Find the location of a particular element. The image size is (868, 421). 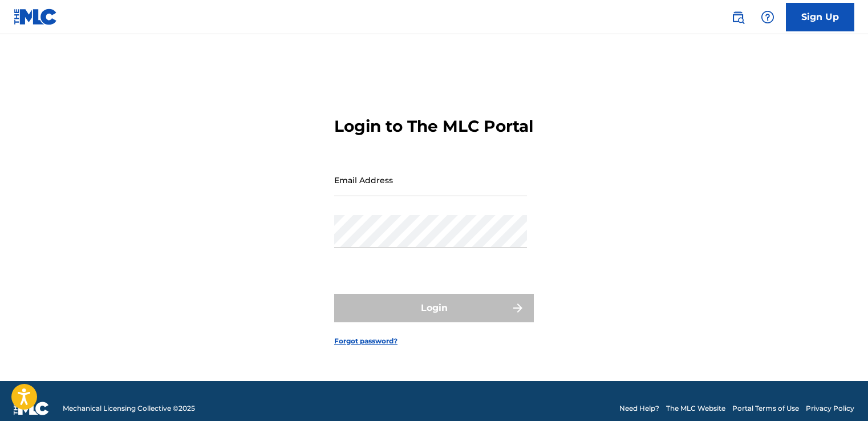

span: Mechanical Licensing Collective © 2025 is located at coordinates (129, 409).